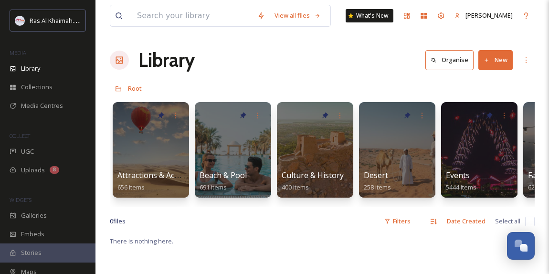 This screenshot has width=549, height=274. What do you see at coordinates (157, 181) in the screenshot?
I see `a: Attractions & Activities656 items` at bounding box center [157, 181].